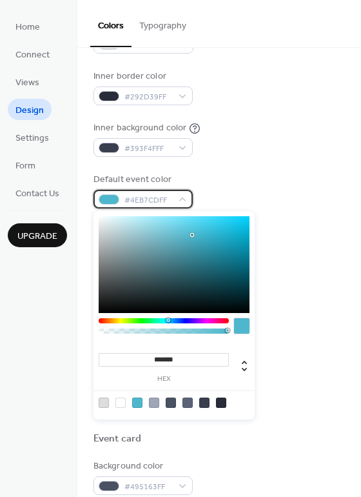  What do you see at coordinates (148, 148) in the screenshot?
I see `span: #393F4FFF` at bounding box center [148, 148].